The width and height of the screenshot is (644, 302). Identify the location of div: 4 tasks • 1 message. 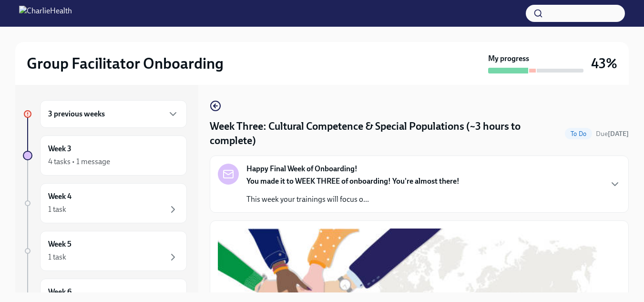
(79, 162).